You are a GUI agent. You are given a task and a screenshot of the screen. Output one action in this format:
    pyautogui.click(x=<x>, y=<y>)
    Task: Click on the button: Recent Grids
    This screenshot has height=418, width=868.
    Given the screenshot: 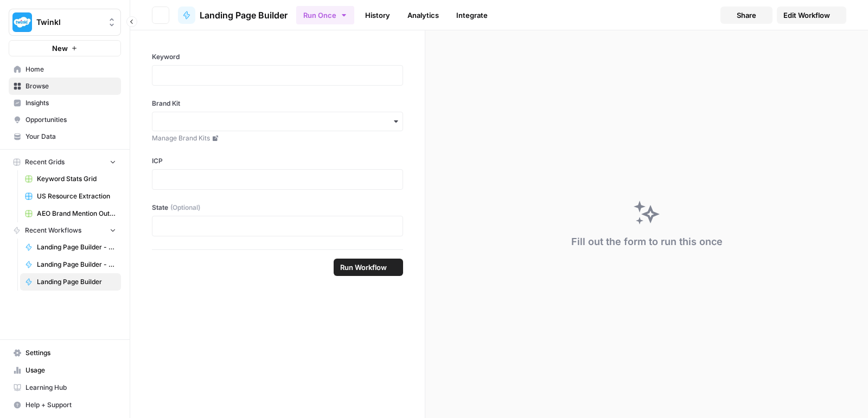 What is the action you would take?
    pyautogui.click(x=64, y=162)
    